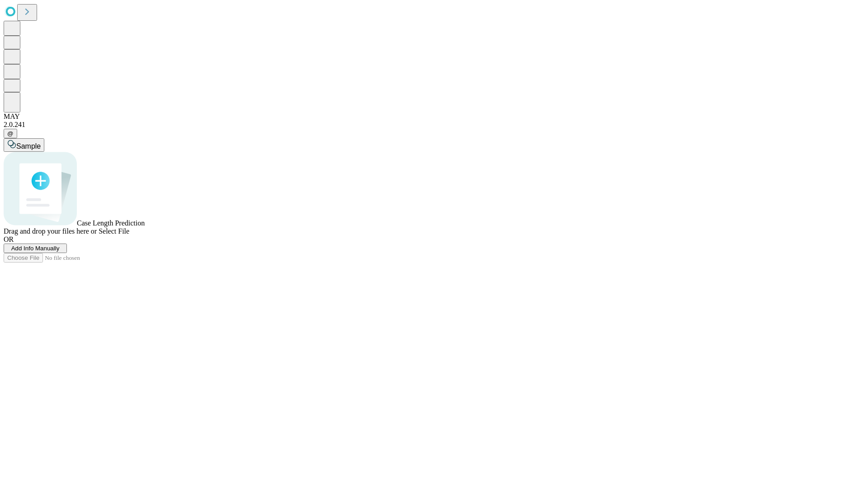 The width and height of the screenshot is (868, 488). Describe the element at coordinates (35, 248) in the screenshot. I see `button: Add Info Manually` at that location.